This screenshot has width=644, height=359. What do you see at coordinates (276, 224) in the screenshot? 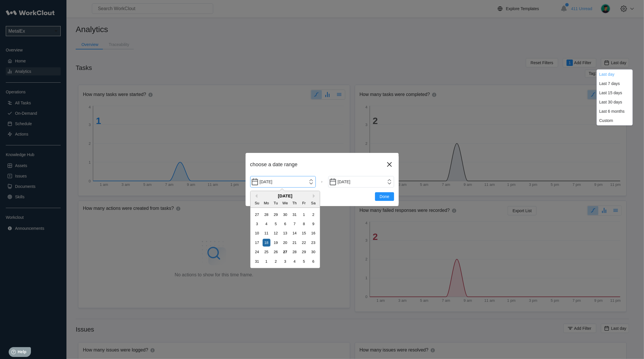
I see `div: Choose Tuesday, August 5th, 2025` at bounding box center [276, 224].